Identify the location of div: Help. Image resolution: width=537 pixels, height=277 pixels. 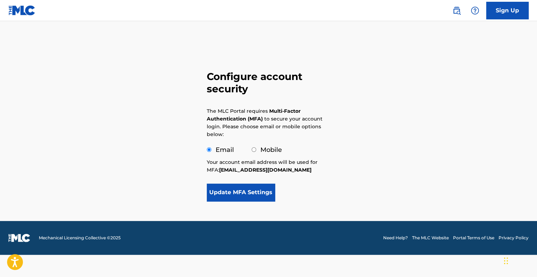
(475, 11).